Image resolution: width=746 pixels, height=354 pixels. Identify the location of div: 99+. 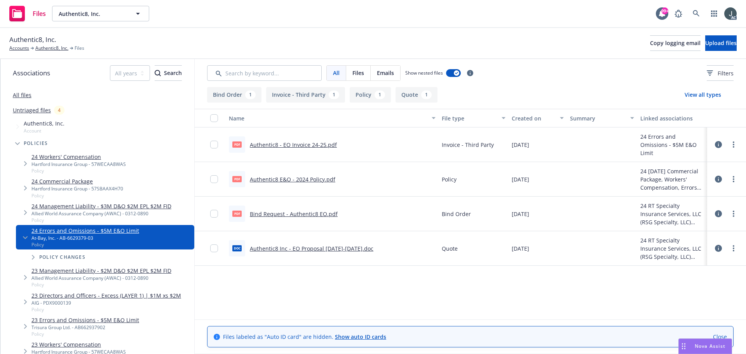
(665, 11).